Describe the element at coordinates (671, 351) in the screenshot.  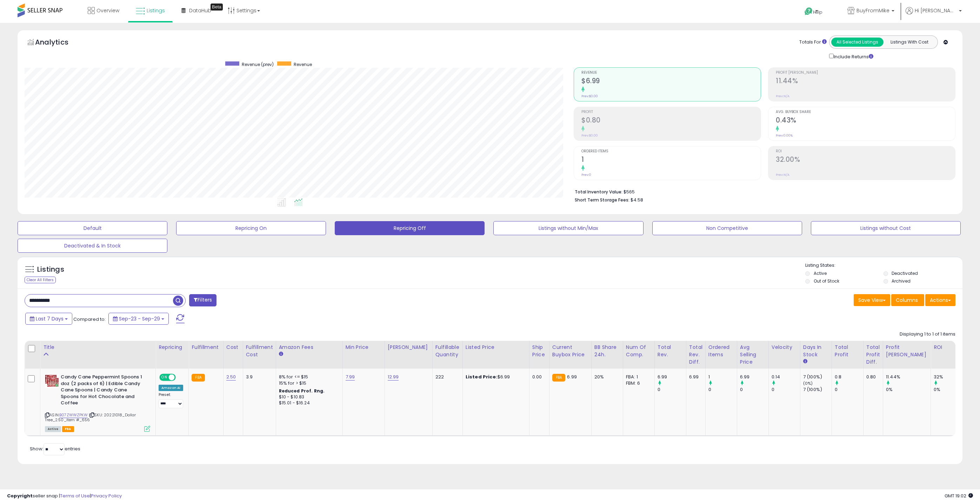
I see `div: Total Rev.` at that location.